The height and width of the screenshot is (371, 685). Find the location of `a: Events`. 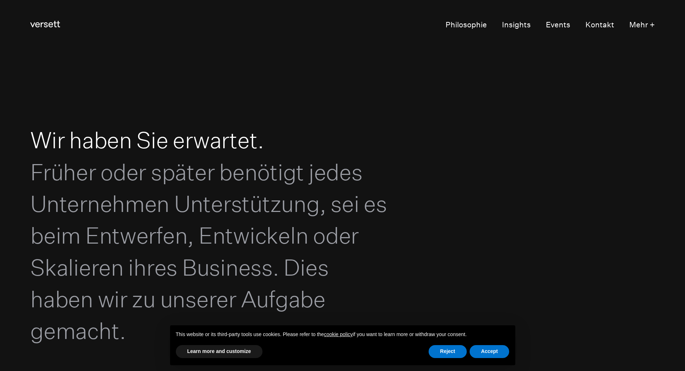

a: Events is located at coordinates (558, 25).